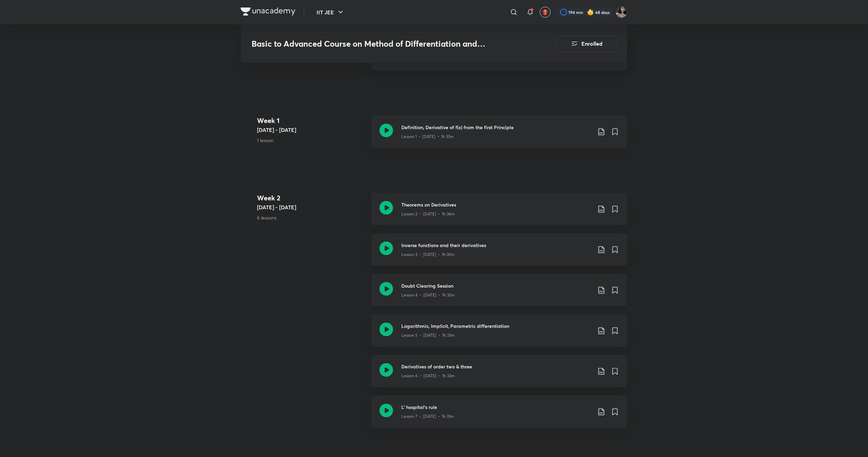  Describe the element at coordinates (496, 286) in the screenshot. I see `h3: Doubt Clearing Session` at that location.